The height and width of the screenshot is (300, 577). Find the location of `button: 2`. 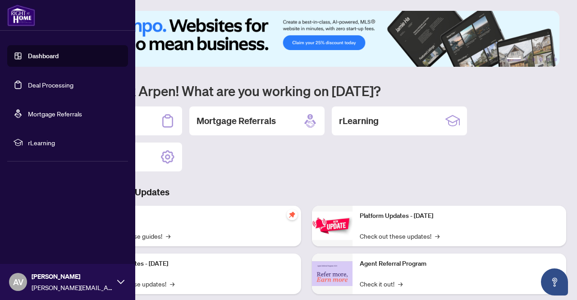

button: 2 is located at coordinates (527, 60).